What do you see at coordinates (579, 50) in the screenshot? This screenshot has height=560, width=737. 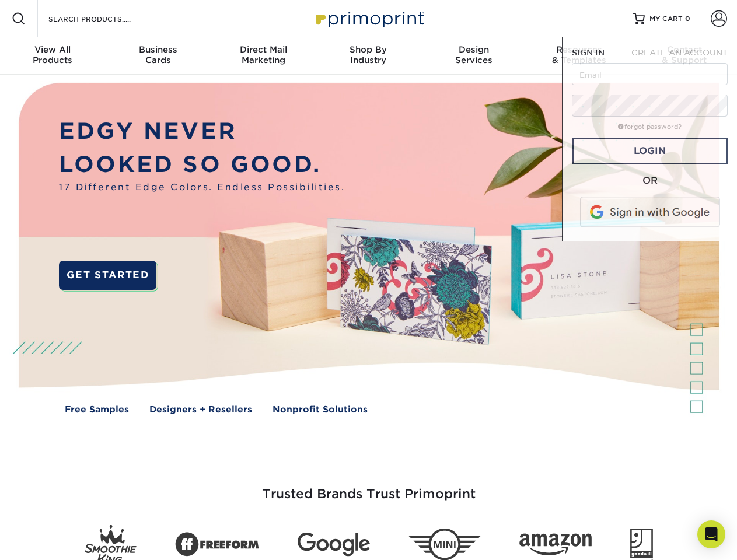 I see `span: Resources` at bounding box center [579, 50].